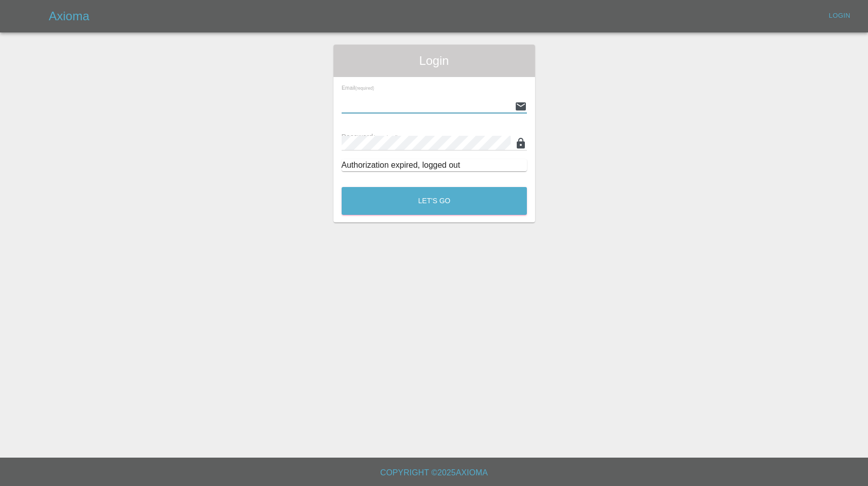  Describe the element at coordinates (370, 137) in the screenshot. I see `span: Password` at that location.